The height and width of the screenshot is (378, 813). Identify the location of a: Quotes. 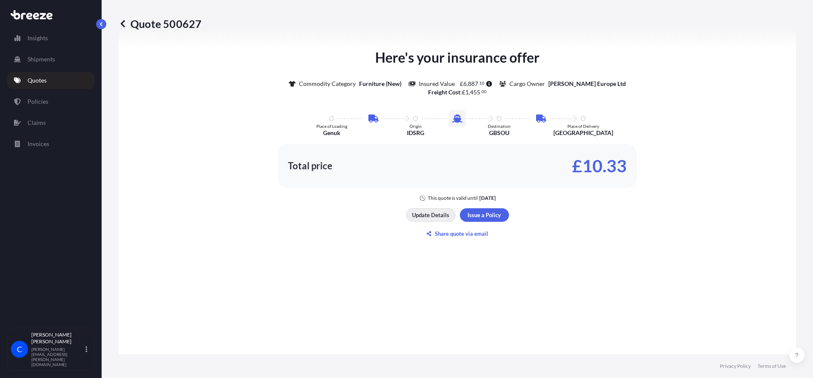
(51, 80).